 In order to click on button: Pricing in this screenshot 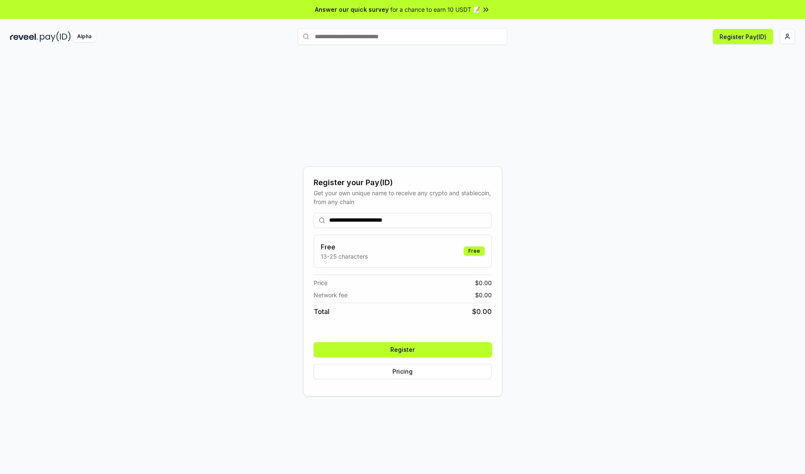, I will do `click(403, 371)`.